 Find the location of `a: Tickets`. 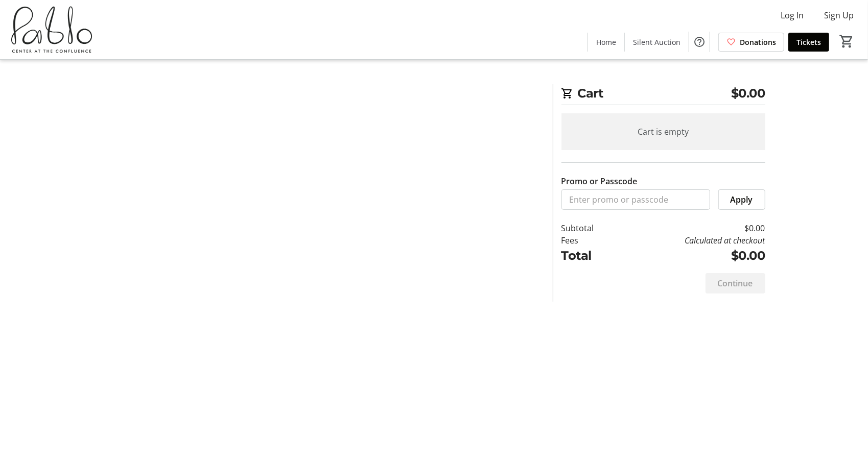

a: Tickets is located at coordinates (808, 42).